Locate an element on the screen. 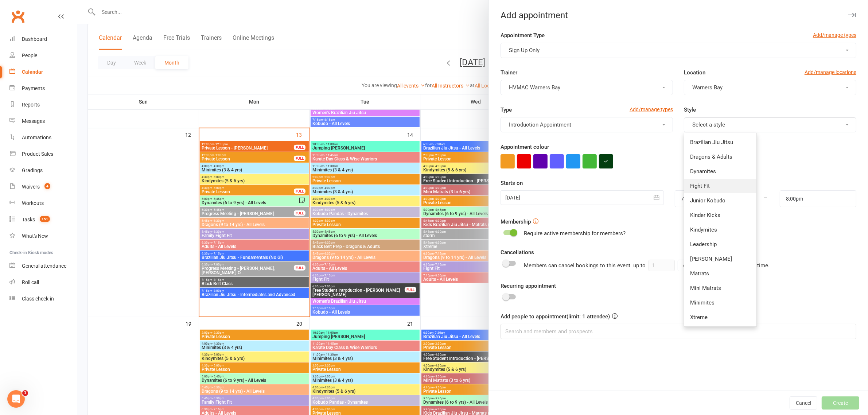 The width and height of the screenshot is (868, 415). div: Reports is located at coordinates (31, 104).